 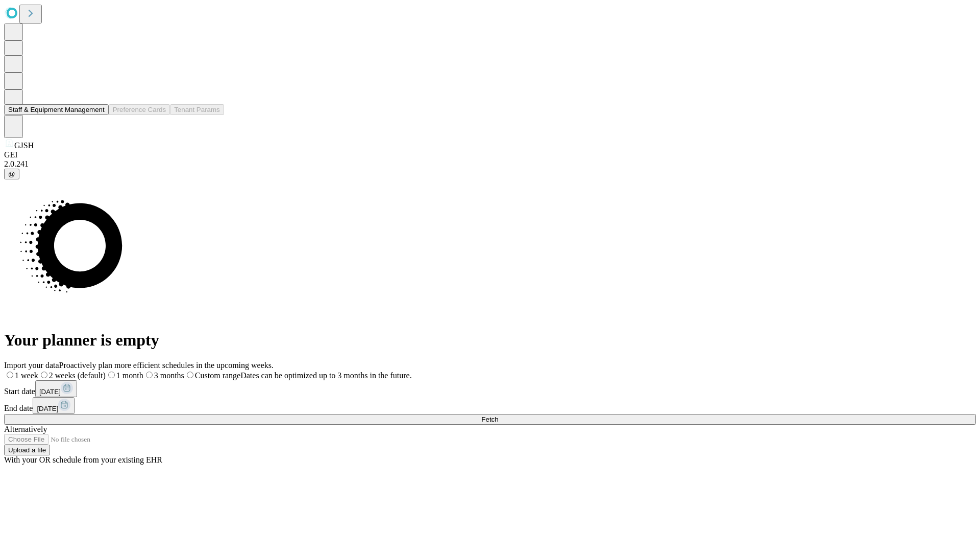 I want to click on input: Custom rangeDates can be optimized up to 3 months in the future., so click(x=190, y=375).